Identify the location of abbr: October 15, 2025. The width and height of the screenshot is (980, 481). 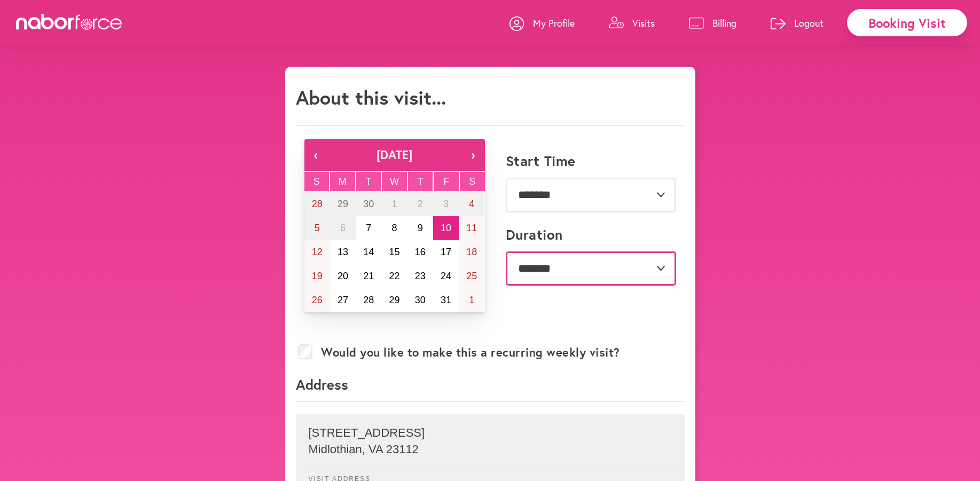
(394, 252).